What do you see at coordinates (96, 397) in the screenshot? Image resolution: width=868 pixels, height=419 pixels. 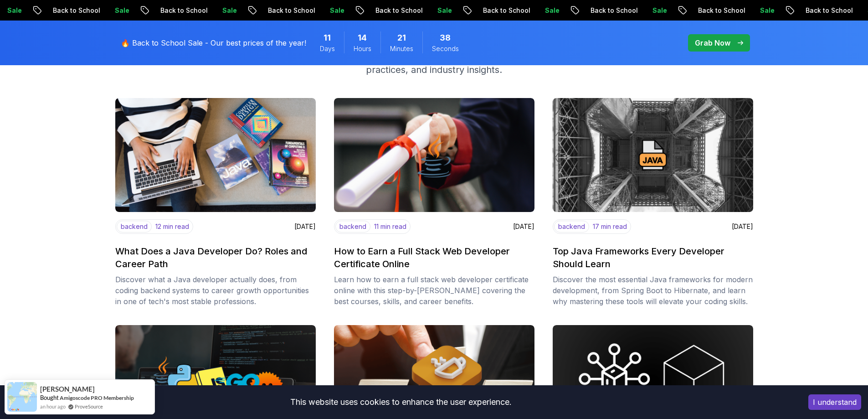 I see `a: Amigoscode PRO Membership` at bounding box center [96, 397].